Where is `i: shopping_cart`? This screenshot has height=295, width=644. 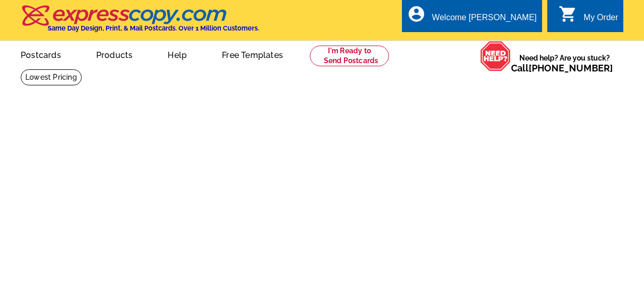 i: shopping_cart is located at coordinates (568, 14).